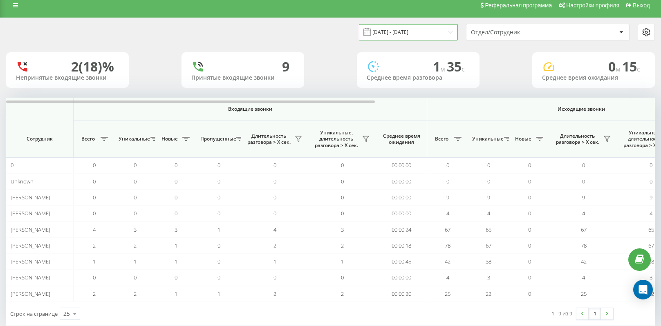 This screenshot has width=661, height=326. What do you see at coordinates (520, 32) in the screenshot?
I see `div: Отдел/Сотрудник` at bounding box center [520, 32].